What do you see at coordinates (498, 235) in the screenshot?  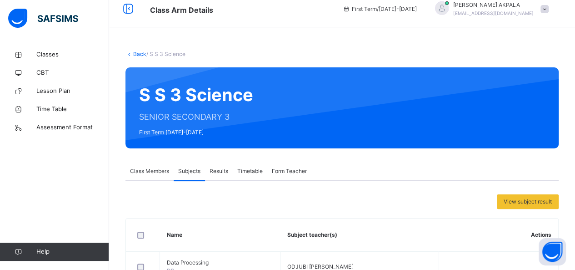 I see `th: Actions` at bounding box center [498, 235].